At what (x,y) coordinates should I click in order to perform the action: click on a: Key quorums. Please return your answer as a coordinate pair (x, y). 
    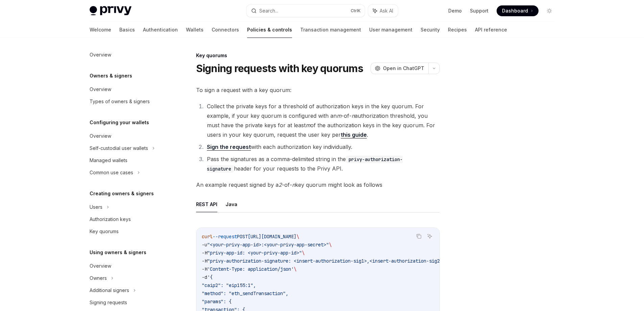
    Looking at the image, I should click on (127, 231).